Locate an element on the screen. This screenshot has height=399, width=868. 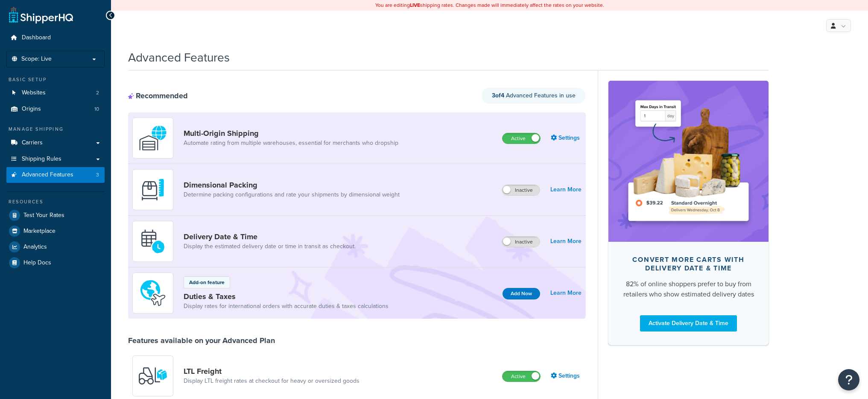
a: Origins10 is located at coordinates (55, 109).